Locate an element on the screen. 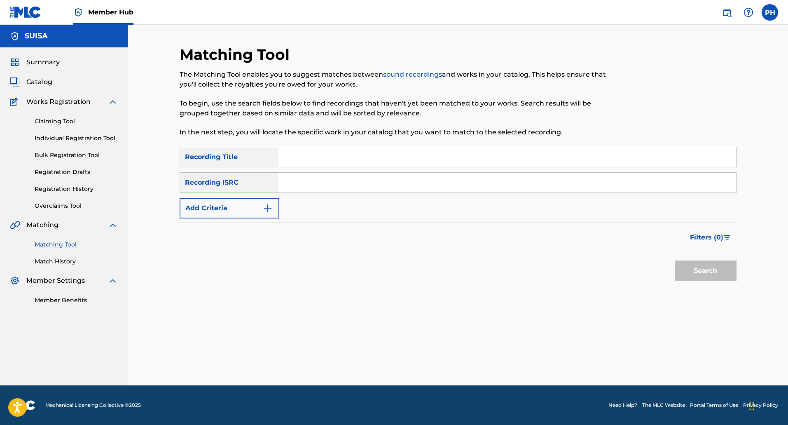 The height and width of the screenshot is (425, 788). img: Catalog is located at coordinates (15, 82).